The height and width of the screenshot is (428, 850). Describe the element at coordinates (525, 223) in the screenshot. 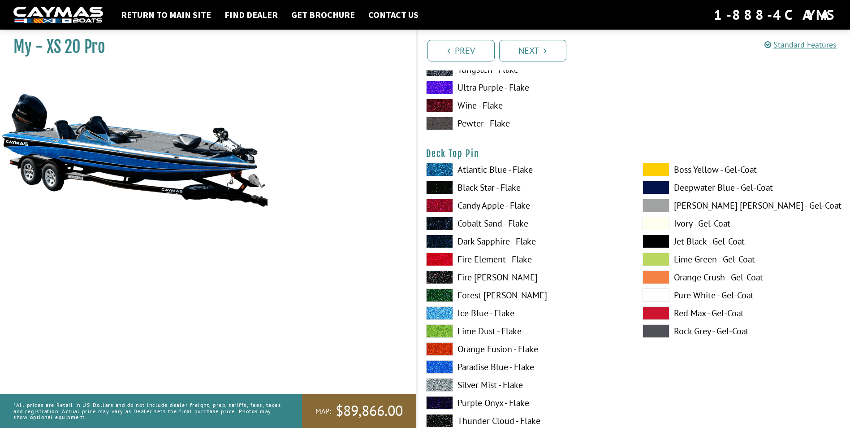

I see `label: Cobalt Sand - Flake` at that location.